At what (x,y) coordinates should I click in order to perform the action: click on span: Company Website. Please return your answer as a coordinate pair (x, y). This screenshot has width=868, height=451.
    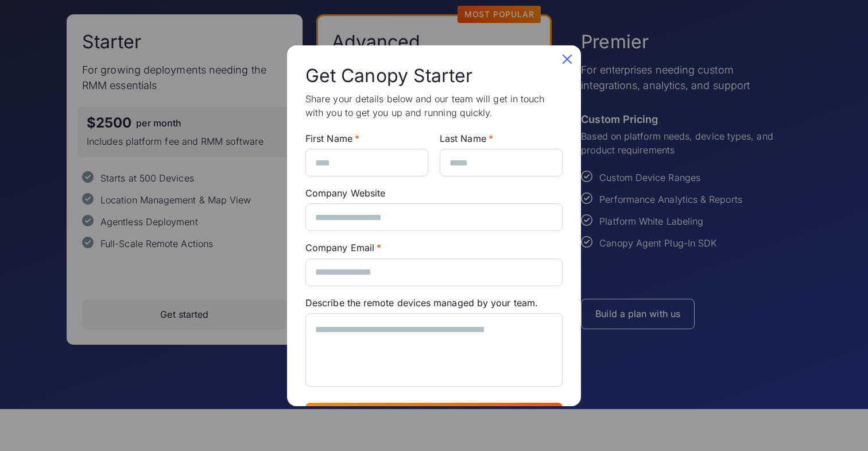
    Looking at the image, I should click on (345, 193).